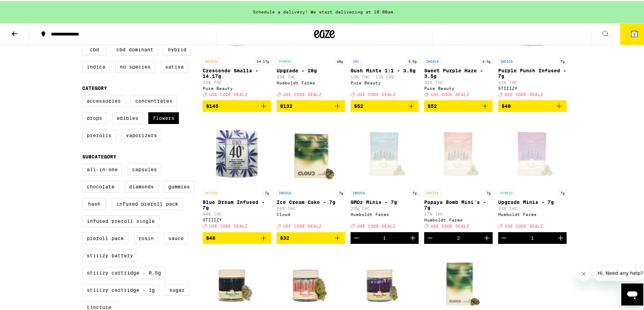  I want to click on span: $48, so click(506, 105).